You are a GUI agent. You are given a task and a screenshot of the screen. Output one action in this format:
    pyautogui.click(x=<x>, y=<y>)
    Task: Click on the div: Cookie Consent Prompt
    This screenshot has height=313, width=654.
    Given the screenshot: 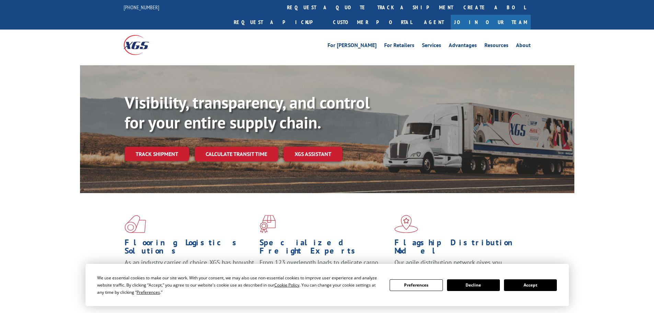 What is the action you would take?
    pyautogui.click(x=327, y=284)
    